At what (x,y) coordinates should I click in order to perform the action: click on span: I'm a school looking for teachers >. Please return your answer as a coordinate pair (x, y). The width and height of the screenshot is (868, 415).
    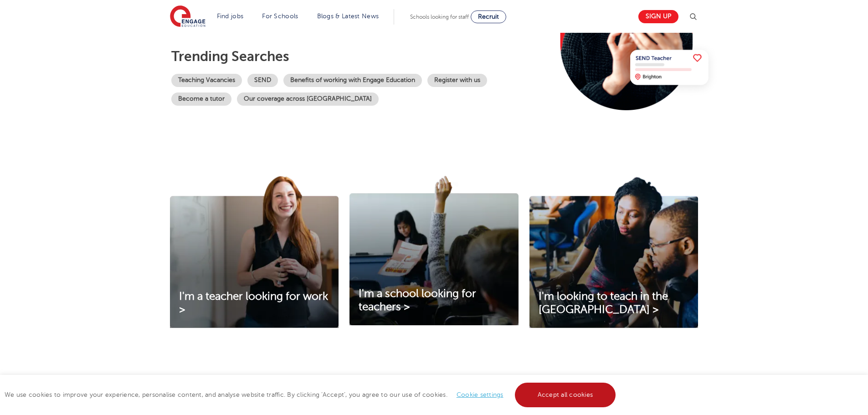
    Looking at the image, I should click on (418, 300).